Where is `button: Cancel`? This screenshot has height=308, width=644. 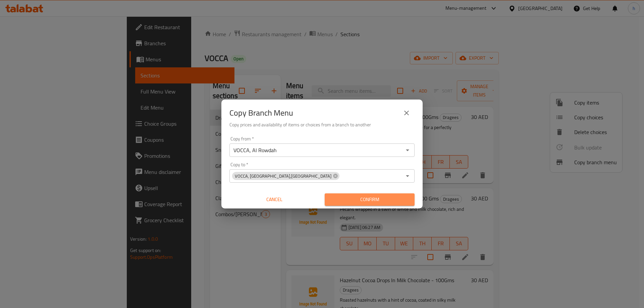
button: Cancel is located at coordinates (274, 200).